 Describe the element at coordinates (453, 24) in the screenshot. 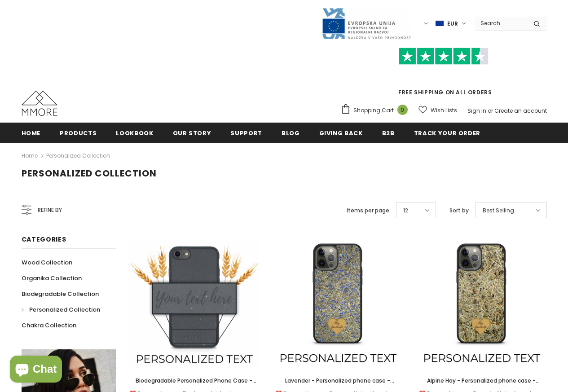

I see `span: EUR` at that location.